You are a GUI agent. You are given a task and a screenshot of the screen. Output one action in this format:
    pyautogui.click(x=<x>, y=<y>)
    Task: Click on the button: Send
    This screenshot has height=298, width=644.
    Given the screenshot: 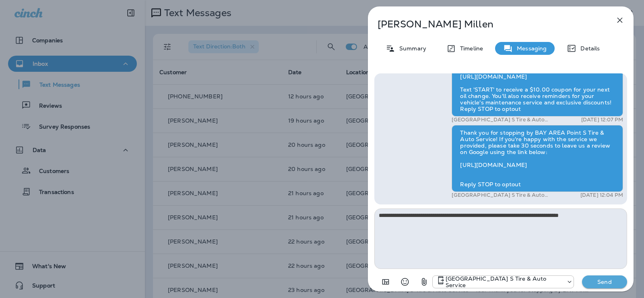 What is the action you would take?
    pyautogui.click(x=605, y=281)
    